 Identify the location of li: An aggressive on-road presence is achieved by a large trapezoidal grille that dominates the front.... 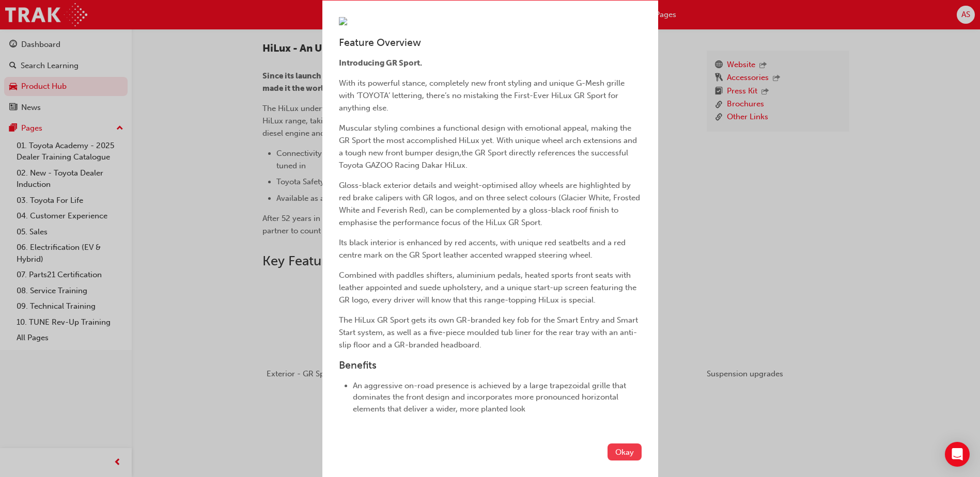
(497, 397).